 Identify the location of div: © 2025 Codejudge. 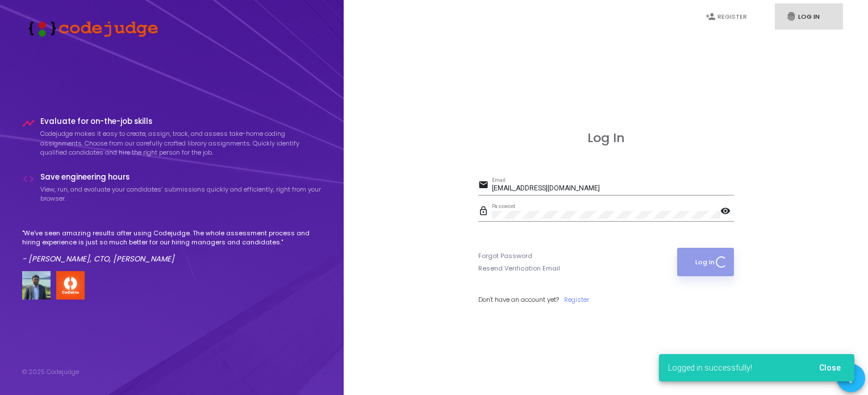
(51, 372).